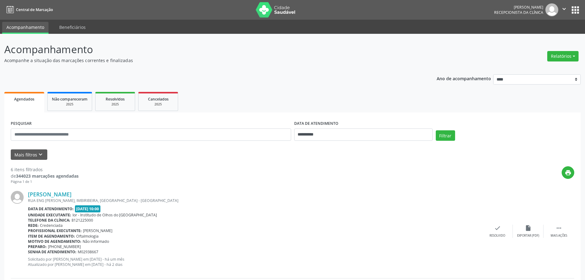 This screenshot has height=280, width=585. Describe the element at coordinates (87, 236) in the screenshot. I see `span: Oftalmologia` at that location.